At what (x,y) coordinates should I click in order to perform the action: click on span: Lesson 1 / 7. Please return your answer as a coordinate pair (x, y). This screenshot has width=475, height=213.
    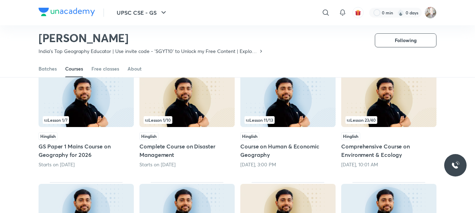
    Looking at the image, I should click on (56, 120).